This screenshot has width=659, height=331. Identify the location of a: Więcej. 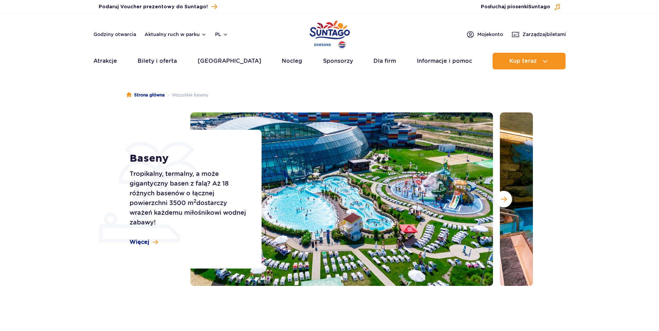
(144, 243).